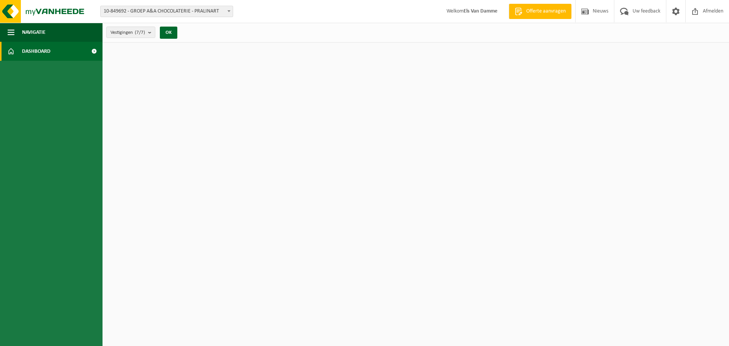 The image size is (729, 346). Describe the element at coordinates (34, 32) in the screenshot. I see `span: Navigatie` at that location.